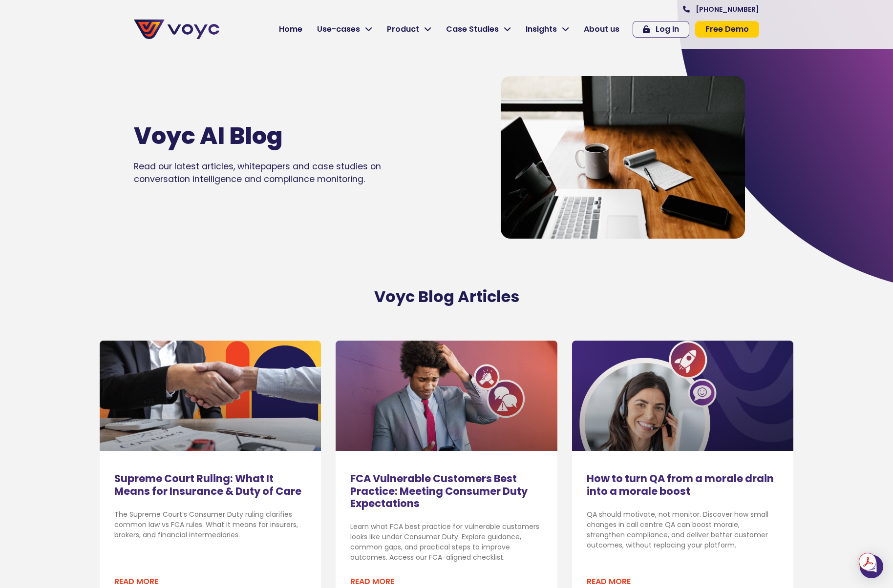  I want to click on a: Home, so click(291, 29).